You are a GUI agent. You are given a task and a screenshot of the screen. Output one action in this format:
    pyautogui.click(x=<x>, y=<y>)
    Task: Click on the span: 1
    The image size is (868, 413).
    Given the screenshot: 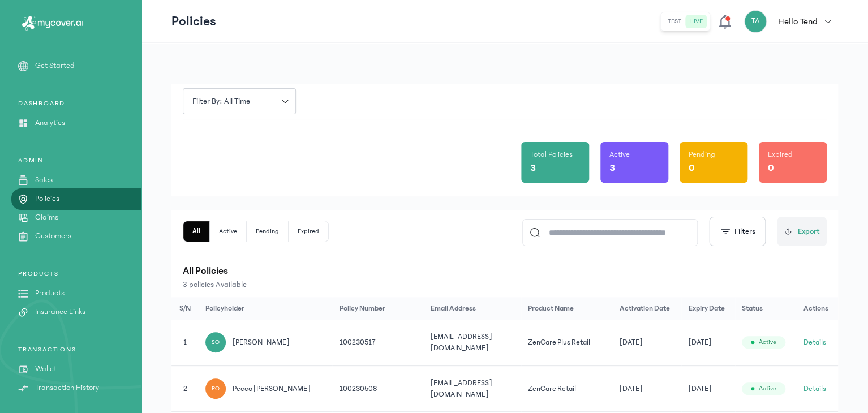 What is the action you would take?
    pyautogui.click(x=185, y=342)
    